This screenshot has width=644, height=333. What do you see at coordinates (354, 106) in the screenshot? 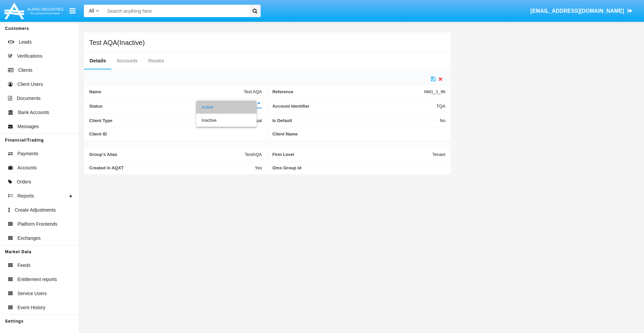
I see `span: Account Identifier` at bounding box center [354, 106].